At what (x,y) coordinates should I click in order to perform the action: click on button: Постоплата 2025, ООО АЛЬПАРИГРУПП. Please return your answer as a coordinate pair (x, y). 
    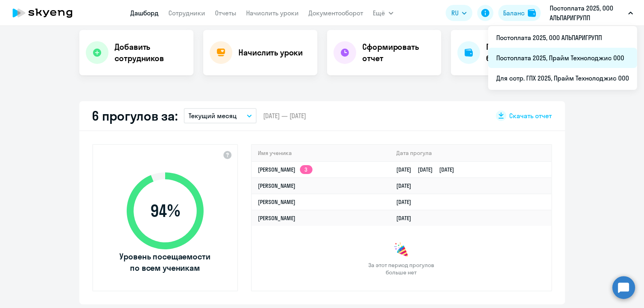
    Looking at the image, I should click on (592, 13).